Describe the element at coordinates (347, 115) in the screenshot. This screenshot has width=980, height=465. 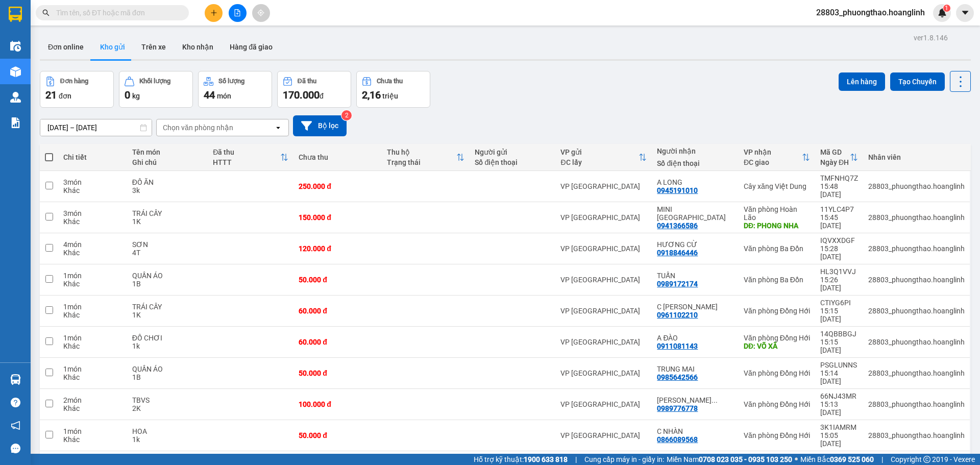
I see `sup: 2` at that location.